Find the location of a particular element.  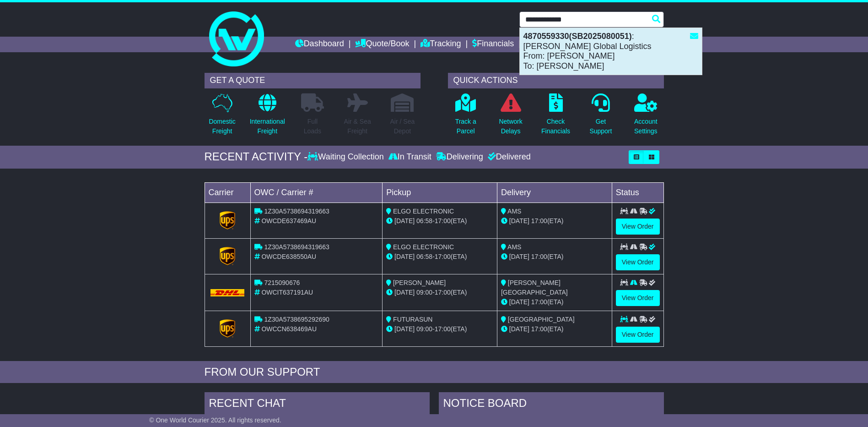

div: Waiting Collection is located at coordinates (347, 157).